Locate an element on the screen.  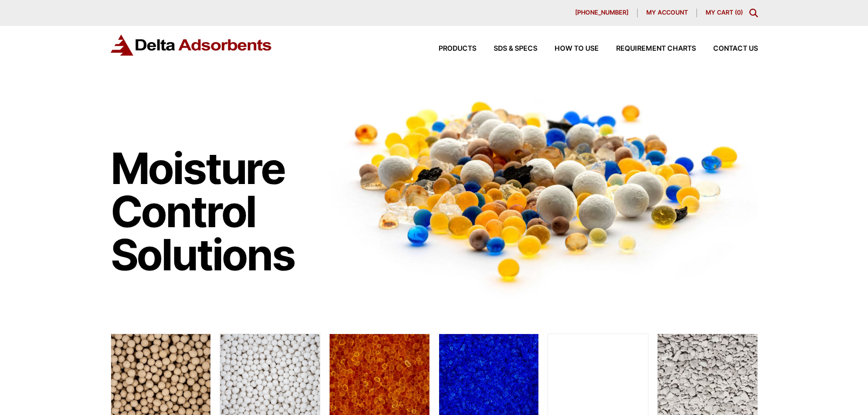
span: SDS & SPECS is located at coordinates (515, 49).